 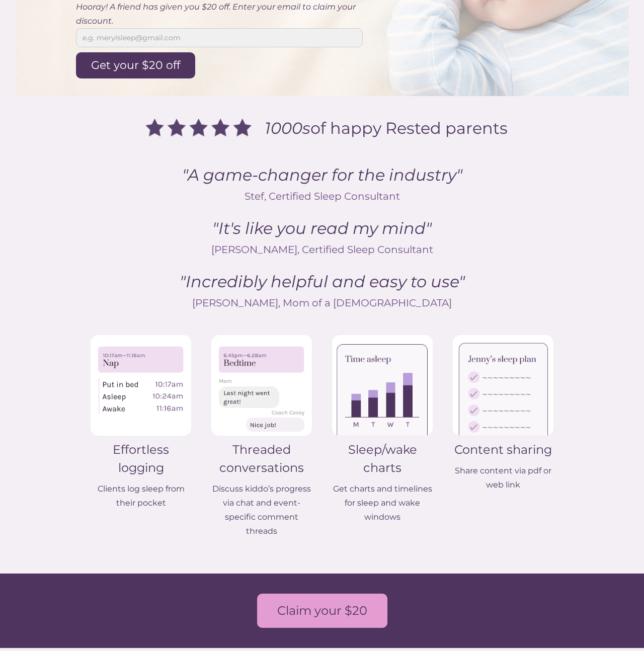 I want to click on em: Hooray! A friend has given you $20 off. Enter your email to claim your discount., so click(x=216, y=13).